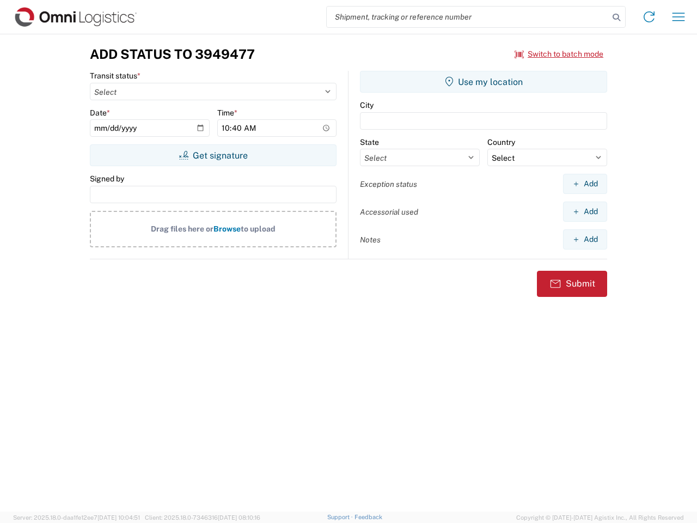 The height and width of the screenshot is (523, 697). Describe the element at coordinates (172, 54) in the screenshot. I see `h3: Add Status to 3949477` at that location.